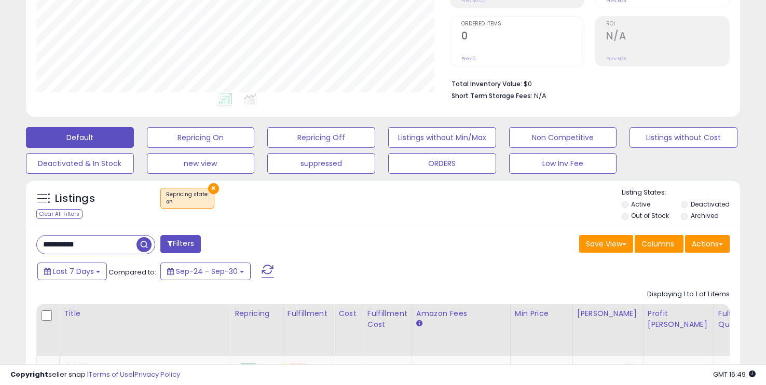 The image size is (766, 385). Describe the element at coordinates (442, 137) in the screenshot. I see `button: Listings without Min/Max` at that location.